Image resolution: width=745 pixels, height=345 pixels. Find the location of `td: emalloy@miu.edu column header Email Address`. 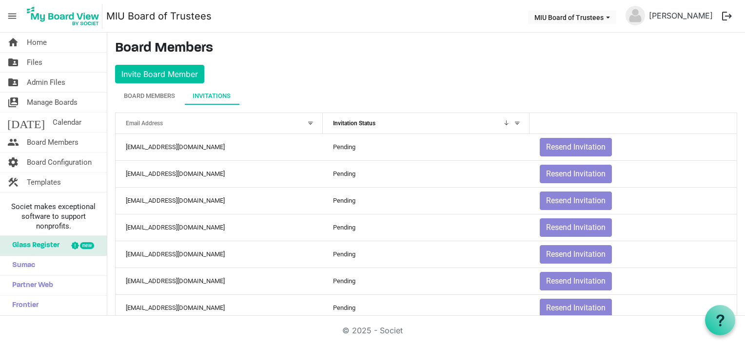

td: emalloy@miu.edu column header Email Address is located at coordinates (219, 147).